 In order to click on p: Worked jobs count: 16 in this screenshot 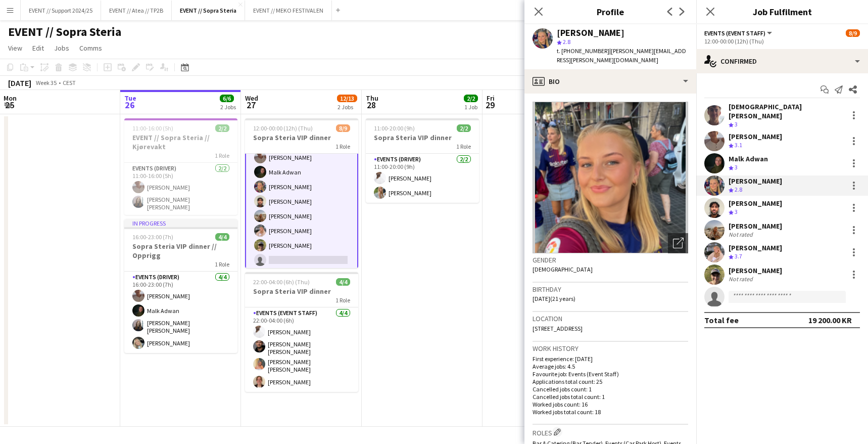, I will do `click(610, 404)`.